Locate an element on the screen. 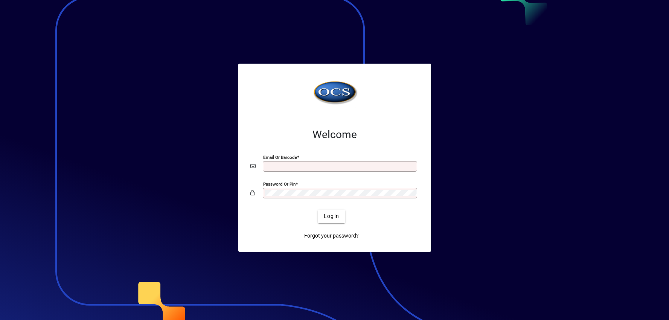  h2: Welcome is located at coordinates (335, 135).